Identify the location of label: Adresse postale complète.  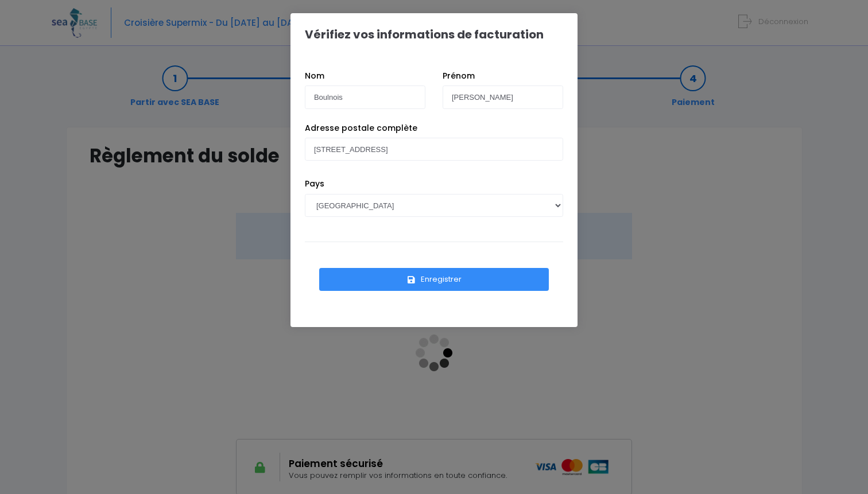
(361, 128).